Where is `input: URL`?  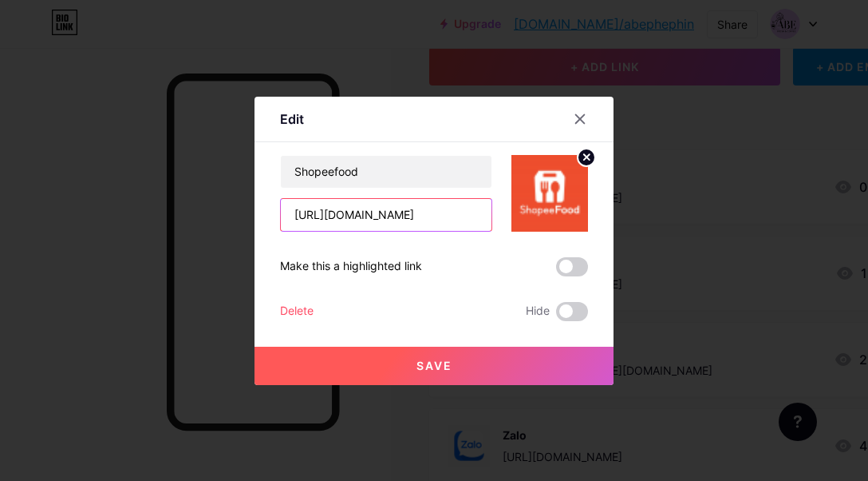 input: URL is located at coordinates (387, 215).